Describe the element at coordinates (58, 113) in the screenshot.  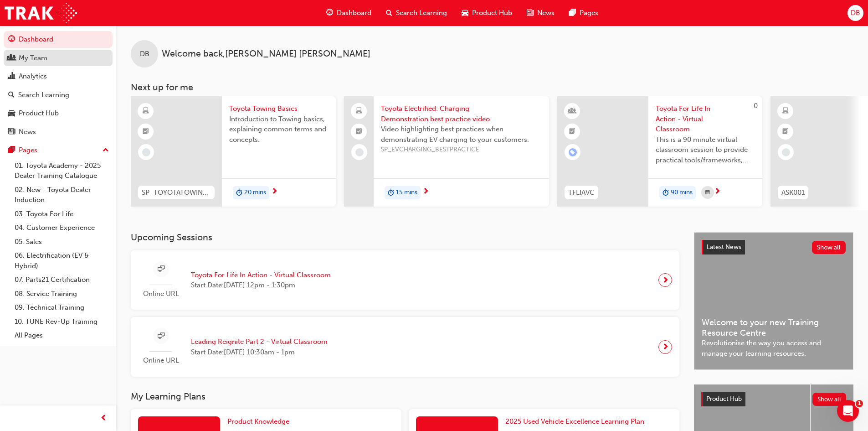
I see `a: Product Hub` at that location.